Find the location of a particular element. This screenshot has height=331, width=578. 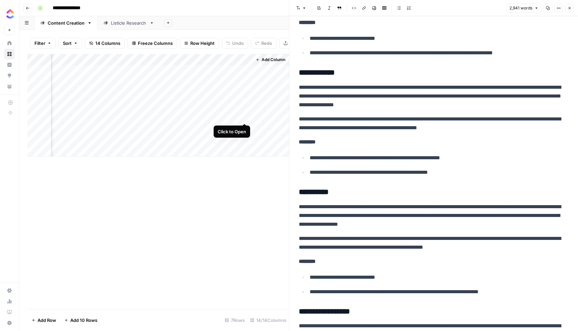

span: Filter is located at coordinates (40, 43).